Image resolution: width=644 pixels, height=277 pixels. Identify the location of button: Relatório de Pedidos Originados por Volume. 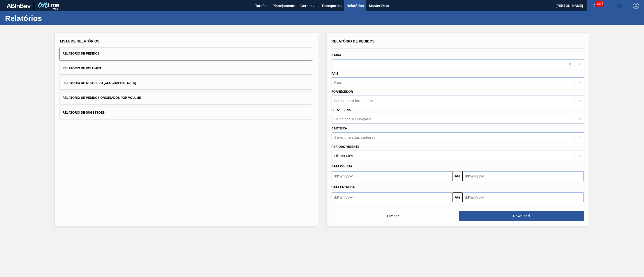
(186, 98).